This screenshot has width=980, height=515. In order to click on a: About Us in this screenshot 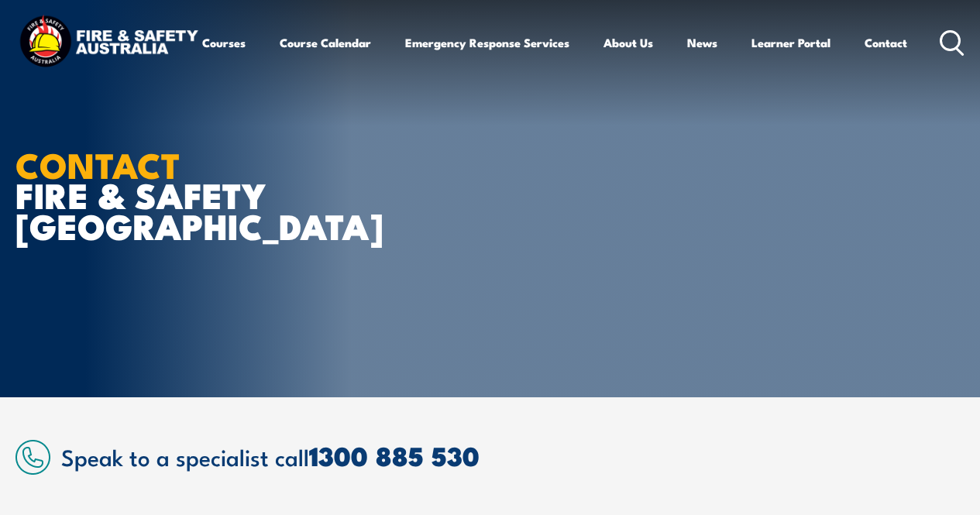, I will do `click(628, 42)`.